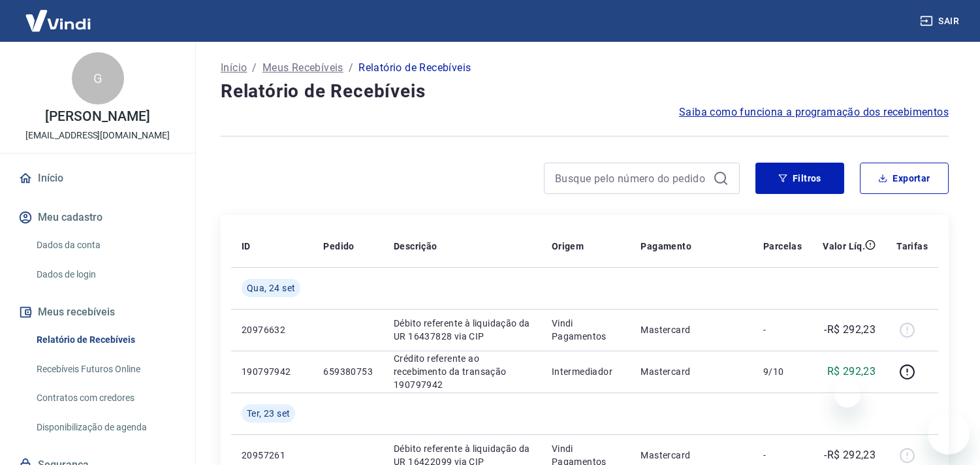 The height and width of the screenshot is (465, 980). I want to click on button: Filtros, so click(800, 178).